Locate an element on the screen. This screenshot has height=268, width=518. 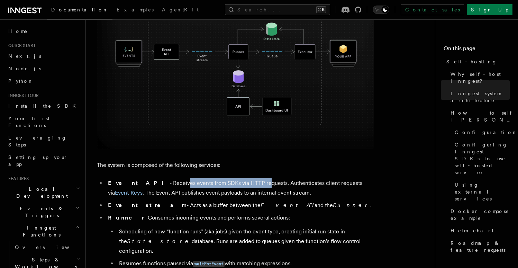
a: Overview is located at coordinates (47, 247).